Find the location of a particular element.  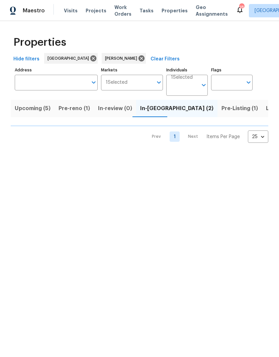

p: Items Per Page is located at coordinates (223, 137).